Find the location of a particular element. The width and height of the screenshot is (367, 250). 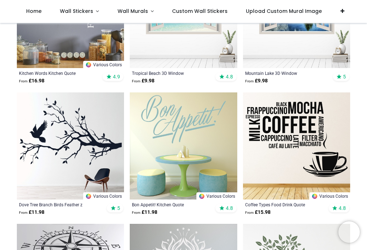

div: Dove Tree Branch Birds Feather z is located at coordinates (60, 205).